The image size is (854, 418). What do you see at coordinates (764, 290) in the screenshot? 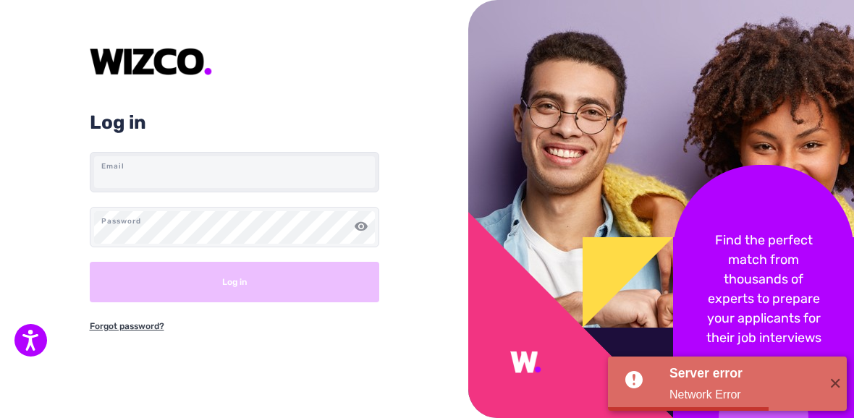
I see `p: Find the perfect match from thousands of experts to prepare your applicants for their job interviews` at bounding box center [764, 290].